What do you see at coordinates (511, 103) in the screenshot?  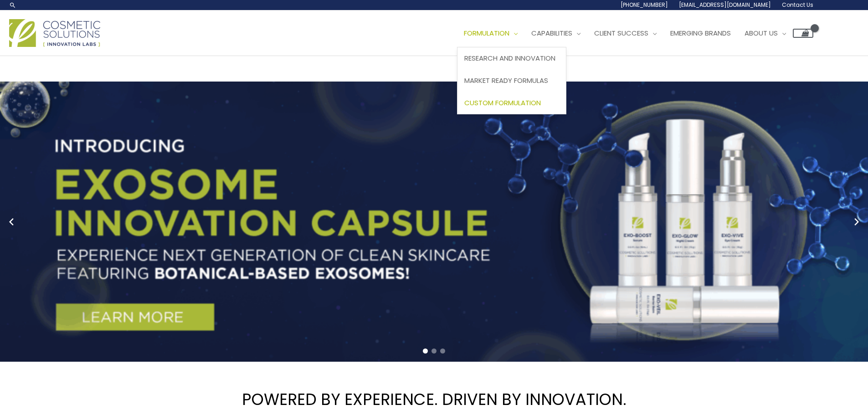 I see `a: Custom Formulation` at bounding box center [511, 103].